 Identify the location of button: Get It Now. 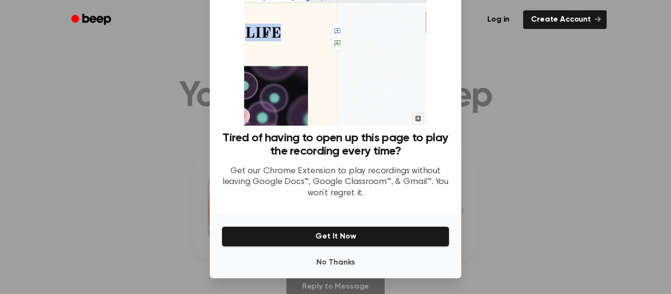
(336, 237).